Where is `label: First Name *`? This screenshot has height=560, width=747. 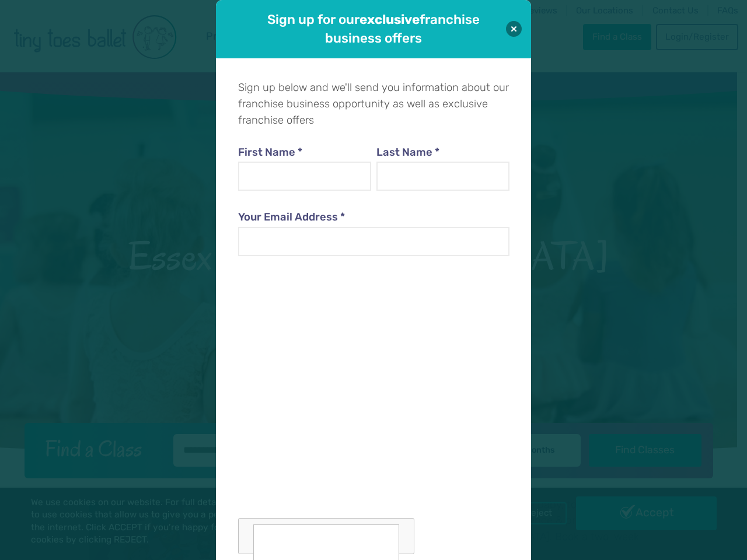
label: First Name * is located at coordinates (305, 153).